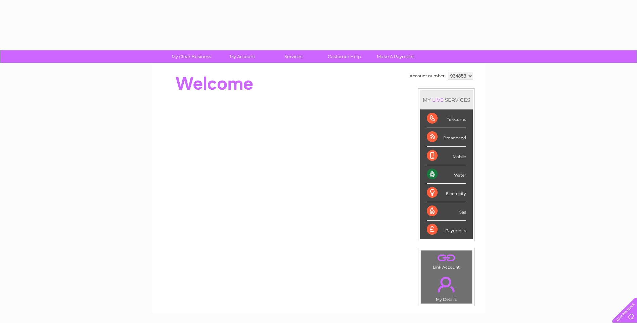  Describe the element at coordinates (427, 76) in the screenshot. I see `td: Account number` at that location.